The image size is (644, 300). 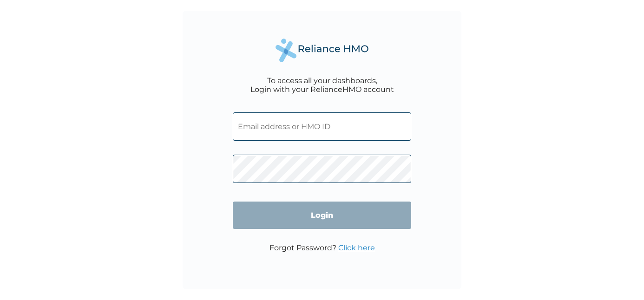 What do you see at coordinates (322, 50) in the screenshot?
I see `img: Reliance Health's Logo` at bounding box center [322, 50].